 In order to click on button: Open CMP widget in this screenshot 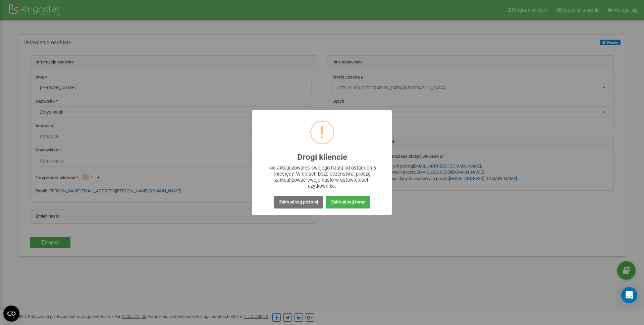, I will do `click(11, 314)`.